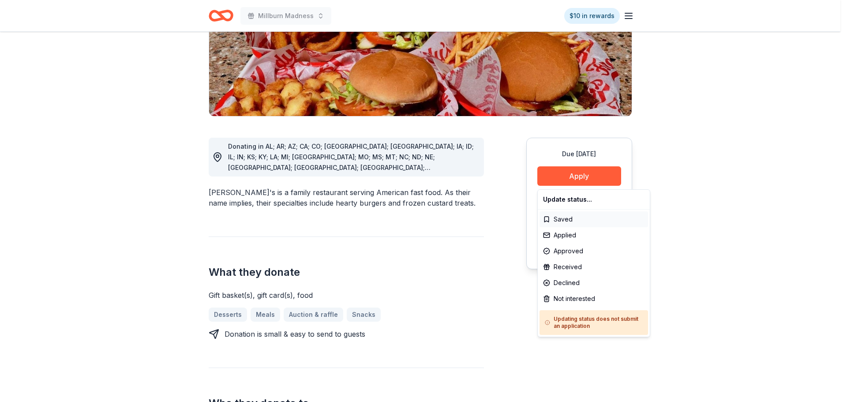 This screenshot has height=402, width=847. What do you see at coordinates (286, 16) in the screenshot?
I see `span: Millburn Madness` at bounding box center [286, 16].